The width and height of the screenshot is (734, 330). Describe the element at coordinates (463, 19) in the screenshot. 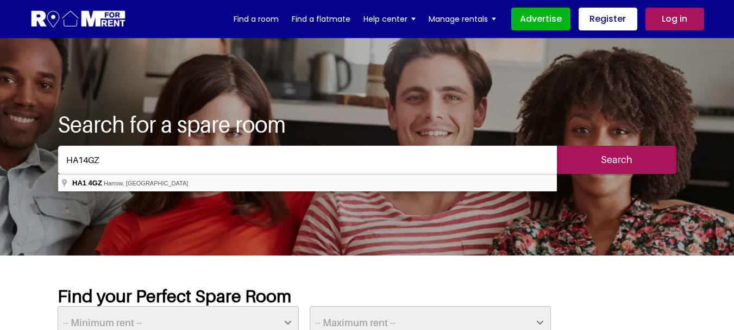

I see `a: Manage rentals` at that location.